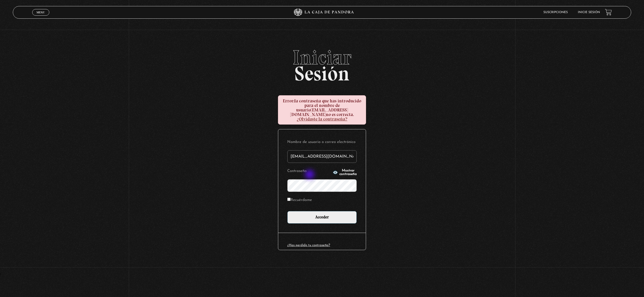 This screenshot has width=644, height=297. Describe the element at coordinates (345, 172) in the screenshot. I see `button: Mostrar contraseña` at that location.